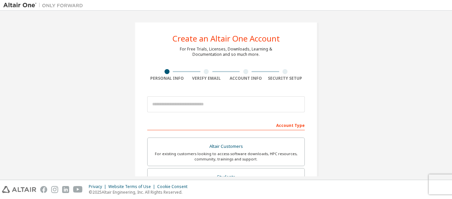 Image resolution: width=452 pixels, height=199 pixels. I want to click on div: Privacy, so click(98, 187).